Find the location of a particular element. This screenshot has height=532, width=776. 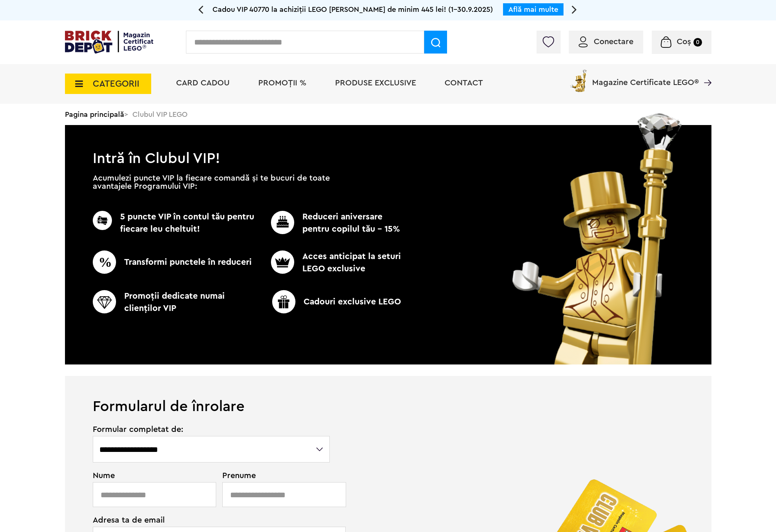

span: Coș is located at coordinates (684, 42).